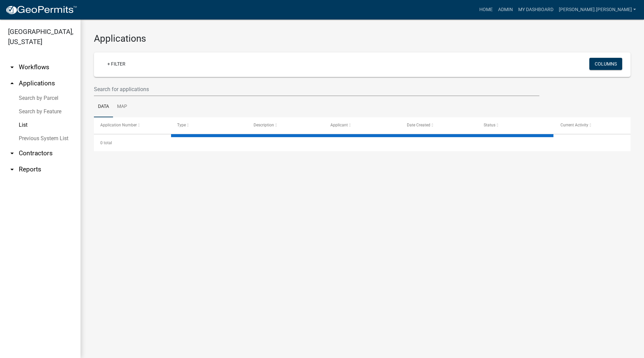 This screenshot has width=644, height=358. Describe the element at coordinates (362, 125) in the screenshot. I see `datatable-header-cell: Applicant` at that location.